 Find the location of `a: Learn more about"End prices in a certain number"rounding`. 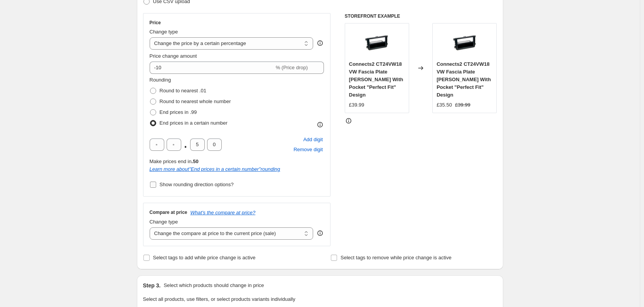

a: Learn more about"End prices in a certain number"rounding is located at coordinates (215, 169).